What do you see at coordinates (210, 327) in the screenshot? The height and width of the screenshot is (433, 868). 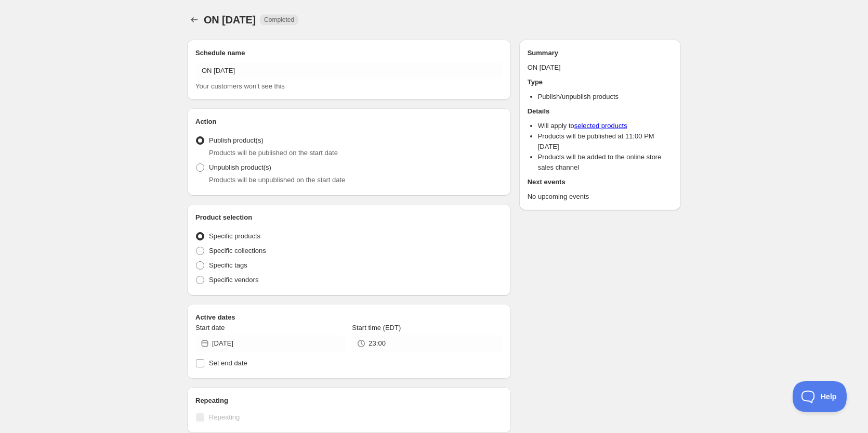 I see `span: Start date` at bounding box center [210, 327].